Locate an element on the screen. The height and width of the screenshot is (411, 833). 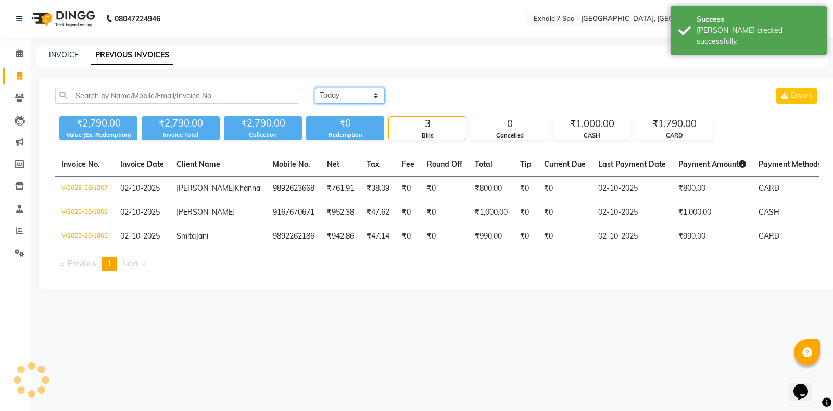
span: Smita is located at coordinates (186, 236).